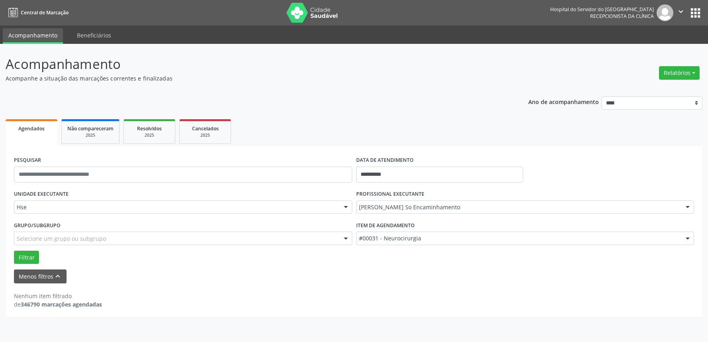 The width and height of the screenshot is (708, 342). I want to click on i: keyboard_arrow_up, so click(58, 276).